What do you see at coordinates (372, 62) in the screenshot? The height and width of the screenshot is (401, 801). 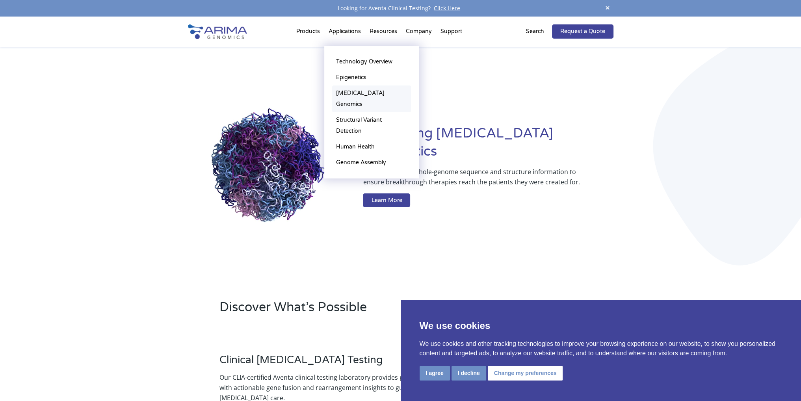 I see `a: Technology Overview` at bounding box center [372, 62].